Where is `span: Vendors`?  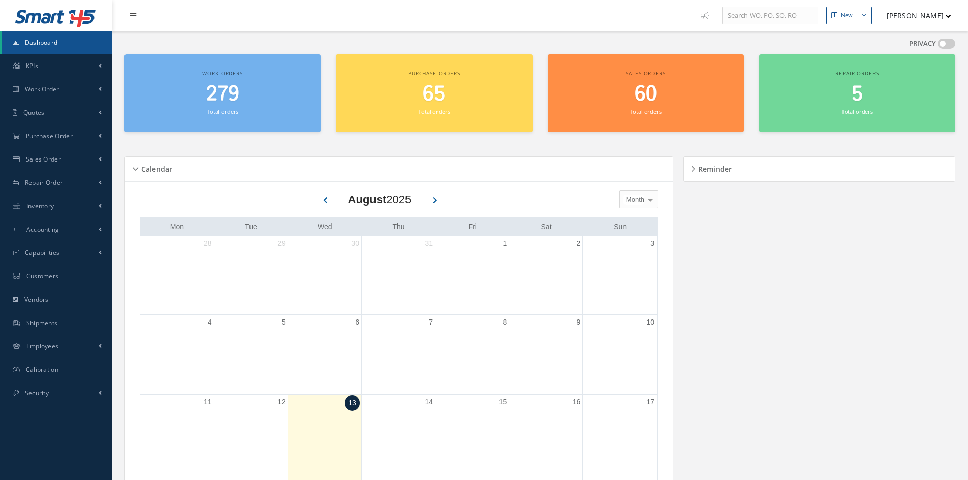 span: Vendors is located at coordinates (37, 299).